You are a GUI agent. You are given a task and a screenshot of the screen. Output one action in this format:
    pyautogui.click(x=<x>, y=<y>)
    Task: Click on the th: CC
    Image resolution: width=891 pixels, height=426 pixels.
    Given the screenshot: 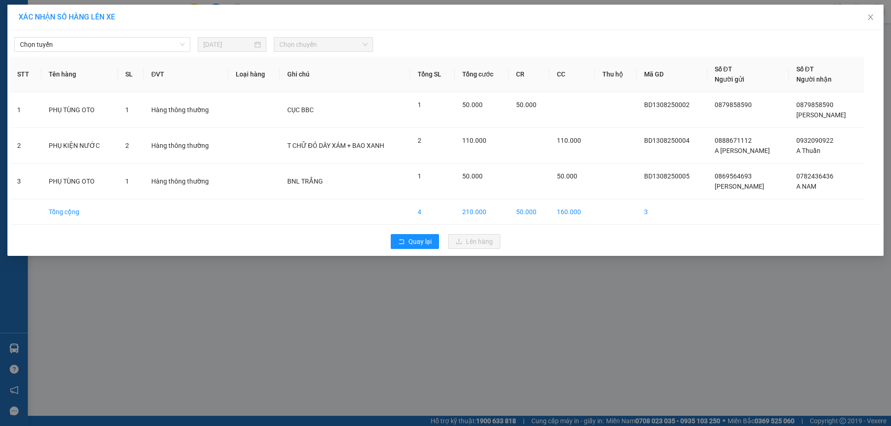 What is the action you would take?
    pyautogui.click(x=572, y=74)
    